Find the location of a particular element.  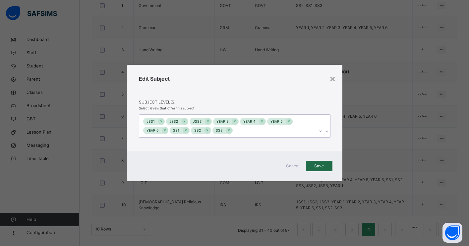

div: SS3 is located at coordinates (219, 131).